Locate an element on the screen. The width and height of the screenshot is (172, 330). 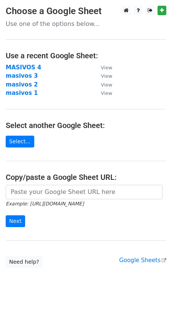
h4: Use a recent Google Sheet: is located at coordinates (86, 56).